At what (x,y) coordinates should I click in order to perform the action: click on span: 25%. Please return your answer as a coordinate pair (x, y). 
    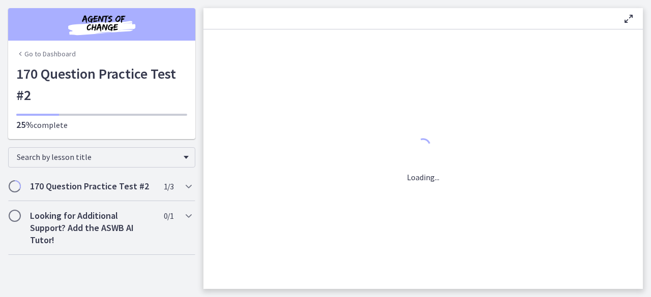
    Looking at the image, I should click on (25, 125).